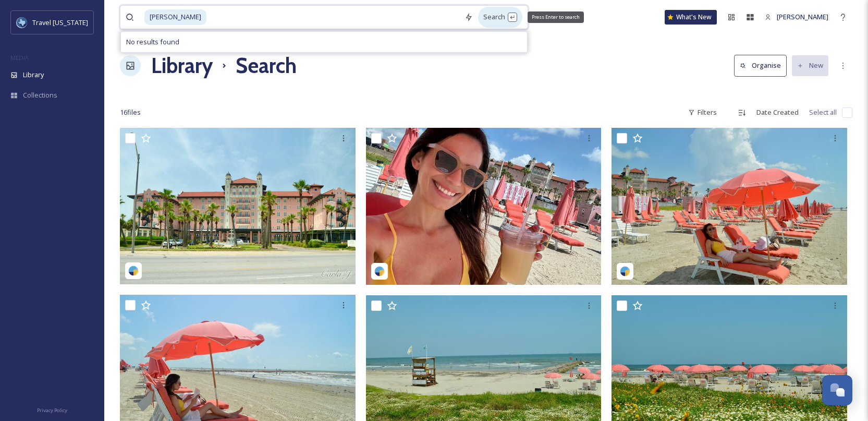 This screenshot has width=868, height=421. Describe the element at coordinates (810, 65) in the screenshot. I see `button: New` at that location.